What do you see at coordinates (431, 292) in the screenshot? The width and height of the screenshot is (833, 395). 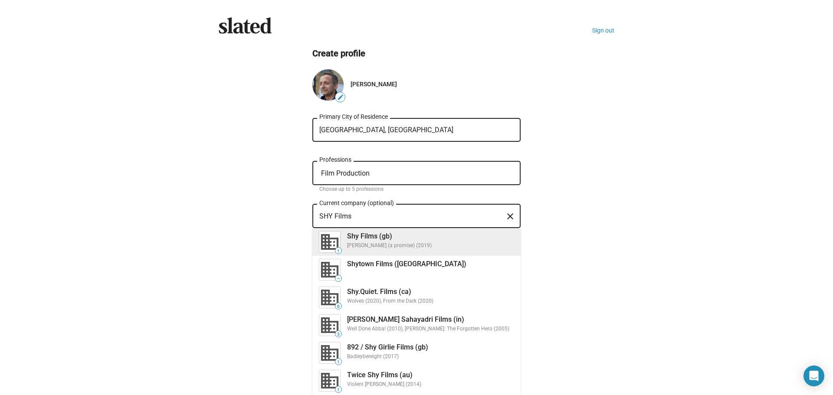 I see `div: Shy.Quiet. Films (ca)` at bounding box center [431, 292].